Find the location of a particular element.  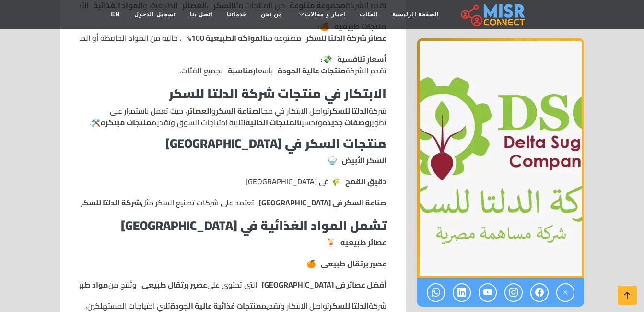

strong: منتجات مبتكرة is located at coordinates (126, 122).